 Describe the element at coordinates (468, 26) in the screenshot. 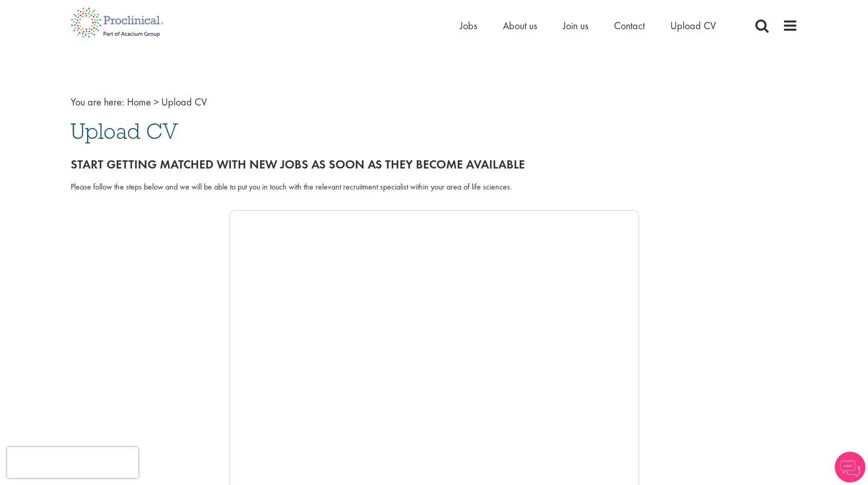

I see `a: Jobs` at that location.